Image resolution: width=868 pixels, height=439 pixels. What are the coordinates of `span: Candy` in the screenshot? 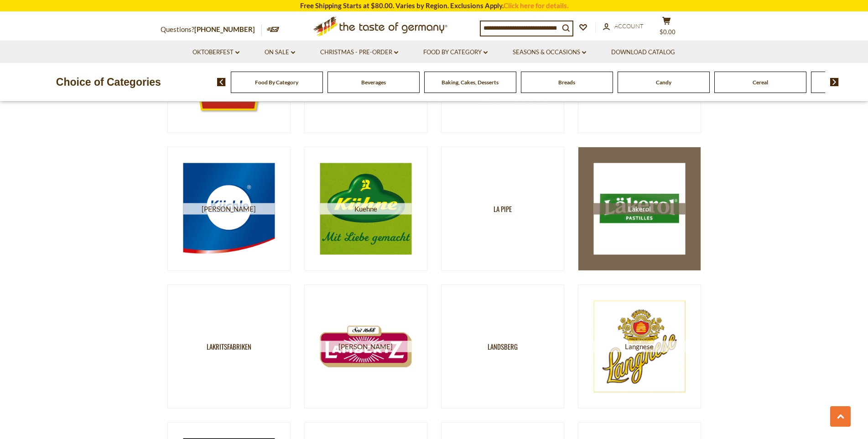 It's located at (664, 82).